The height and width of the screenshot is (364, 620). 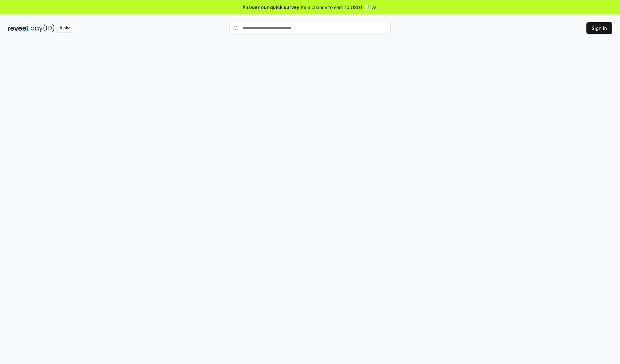 I want to click on button: Sign In, so click(x=599, y=28).